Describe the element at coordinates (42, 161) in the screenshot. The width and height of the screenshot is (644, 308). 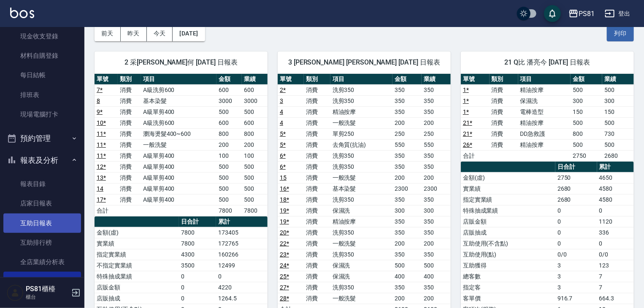
I see `button: 報表及分析` at that location.